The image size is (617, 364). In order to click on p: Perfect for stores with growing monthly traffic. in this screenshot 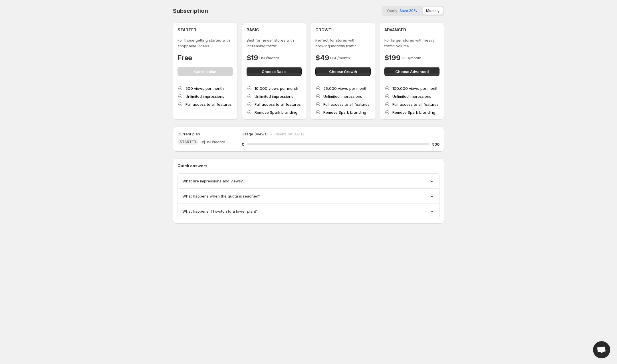, I will do `click(343, 43)`.